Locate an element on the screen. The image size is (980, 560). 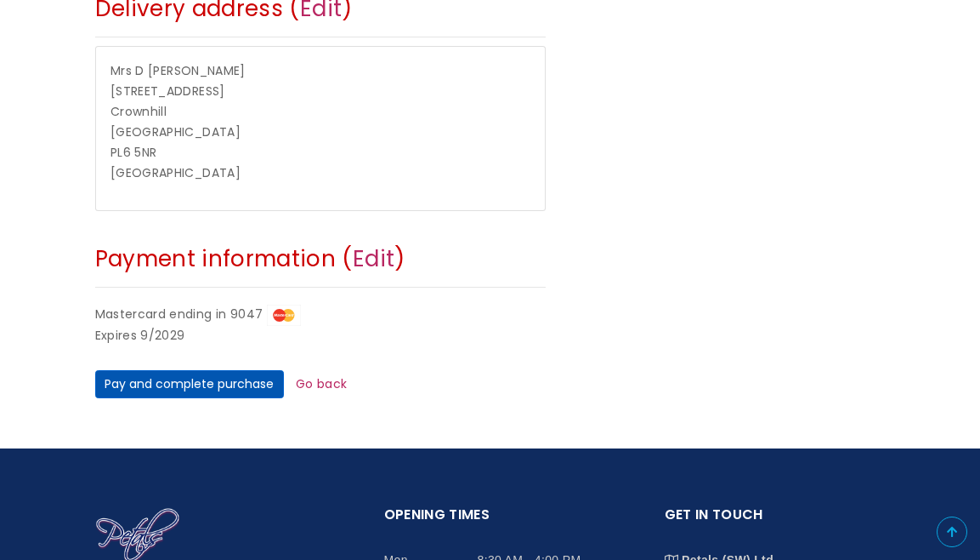
div: Mastercard ending in 9047 is located at coordinates (321, 314).